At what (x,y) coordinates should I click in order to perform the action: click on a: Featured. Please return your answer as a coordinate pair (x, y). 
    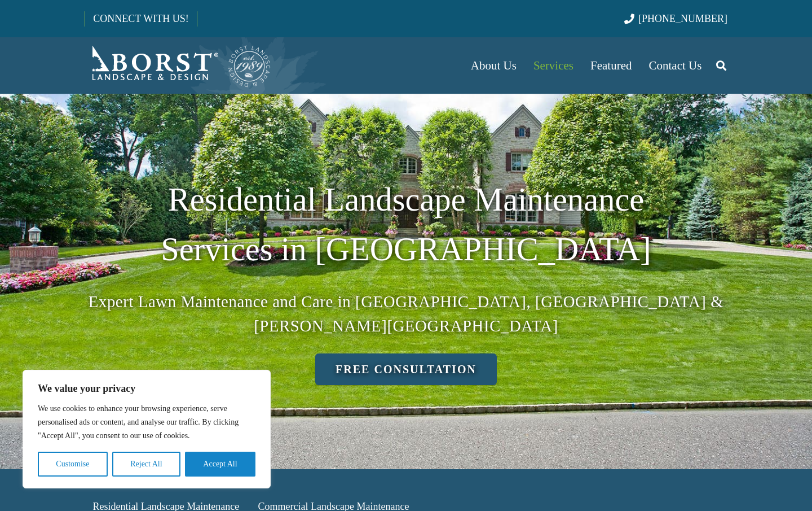
    Looking at the image, I should click on (611, 65).